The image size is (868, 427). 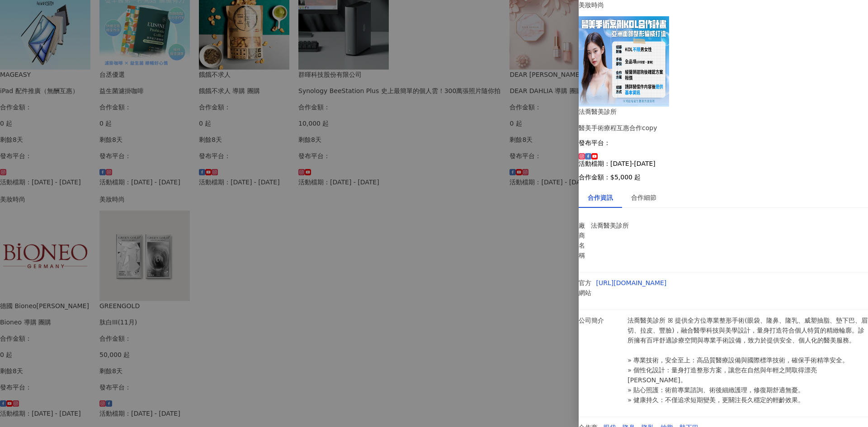 What do you see at coordinates (747, 360) in the screenshot?
I see `p: 法喬醫美診所 ꕤ 提供全方位專業整形手術(眼袋、隆鼻、隆乳、威塑抽脂、墊下巴、眉切、拉皮、豐臉)，融合醫學科技與美學設計，量身打造符合個人特質的精緻輪廓。診所擁有百坪舒適診療空間與專業手術設備，...` at bounding box center [747, 360].